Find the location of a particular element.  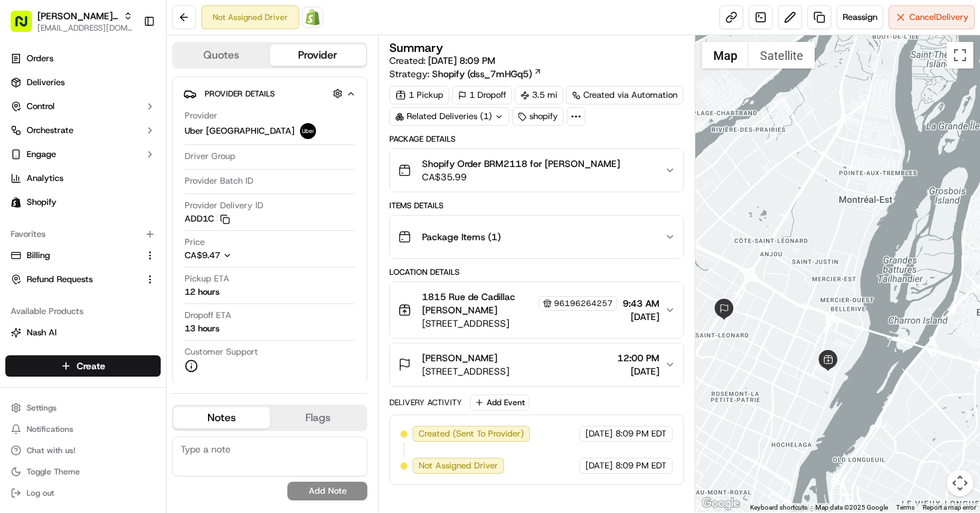

span: Provider Batch ID is located at coordinates (219, 181).